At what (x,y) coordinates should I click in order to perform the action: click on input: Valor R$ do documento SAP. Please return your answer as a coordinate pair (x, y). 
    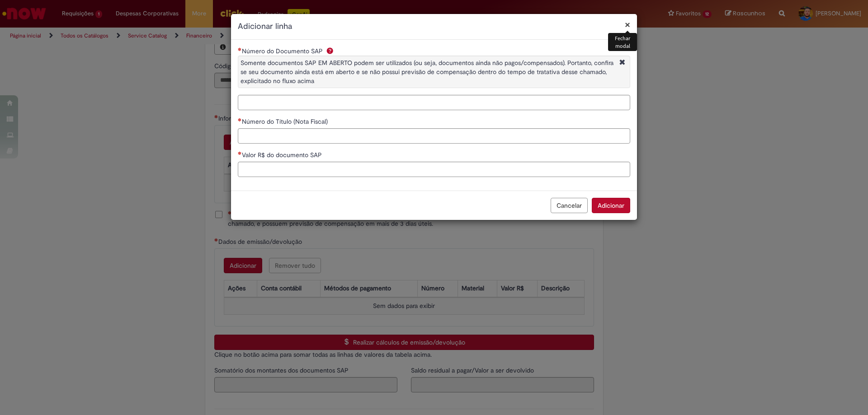
    Looking at the image, I should click on (434, 169).